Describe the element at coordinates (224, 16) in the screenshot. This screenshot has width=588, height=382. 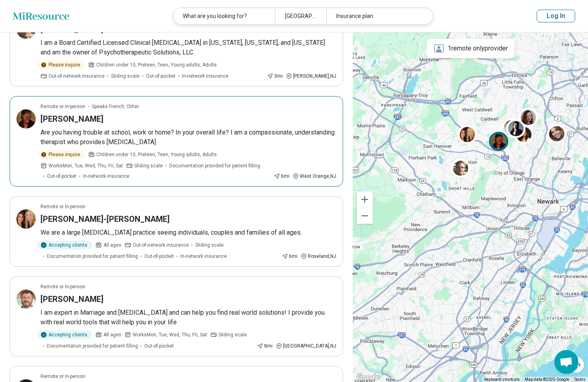
I see `div: What are you looking for?` at that location.